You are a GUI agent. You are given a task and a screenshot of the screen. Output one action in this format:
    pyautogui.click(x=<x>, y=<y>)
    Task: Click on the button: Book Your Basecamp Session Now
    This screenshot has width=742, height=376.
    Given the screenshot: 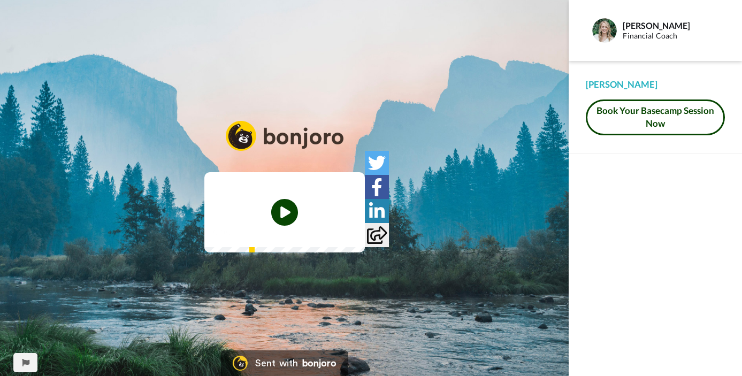 What is the action you would take?
    pyautogui.click(x=655, y=117)
    